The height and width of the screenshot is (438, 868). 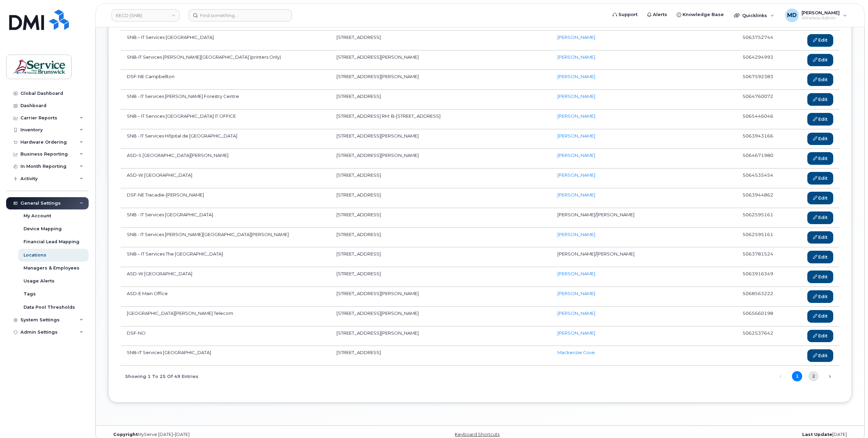 I want to click on td: 5063781524, so click(x=763, y=257).